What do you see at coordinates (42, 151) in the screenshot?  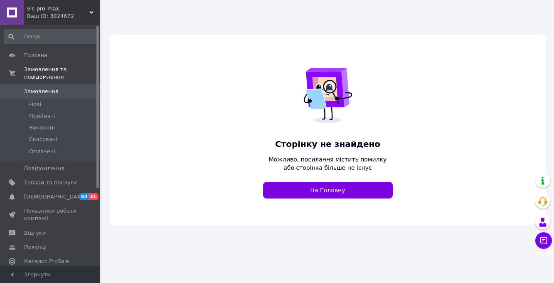 I see `span: Оплачені` at bounding box center [42, 151].